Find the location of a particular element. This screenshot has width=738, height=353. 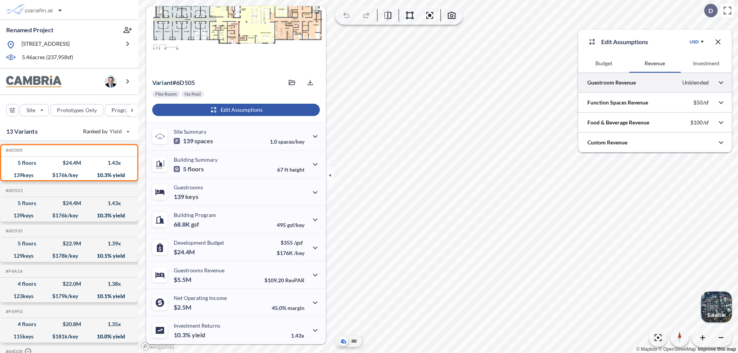

span: margin is located at coordinates (296, 308).